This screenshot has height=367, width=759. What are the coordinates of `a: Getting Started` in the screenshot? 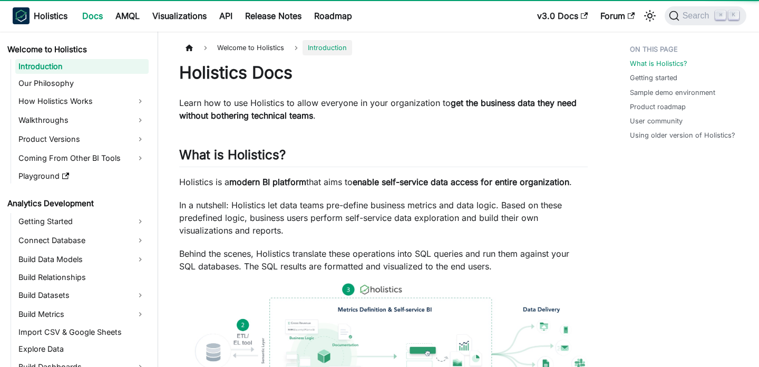 It's located at (82, 221).